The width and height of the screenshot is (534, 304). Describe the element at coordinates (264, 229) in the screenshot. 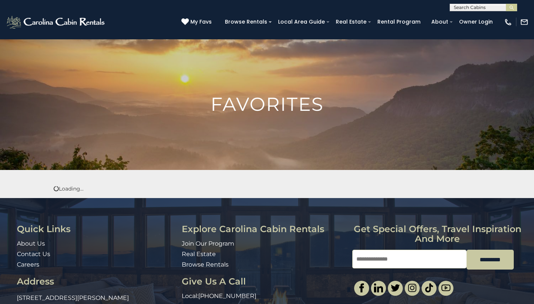

I see `h3: Explore Carolina Cabin Rentals` at that location.